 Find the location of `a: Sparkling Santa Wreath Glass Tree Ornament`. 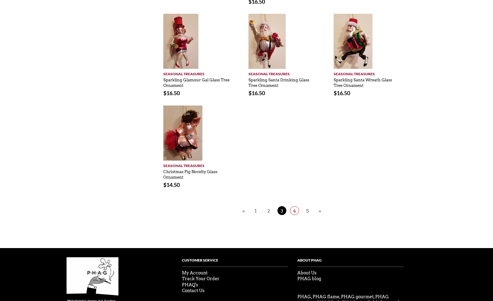

a: Sparkling Santa Wreath Glass Tree Ornament is located at coordinates (363, 81).